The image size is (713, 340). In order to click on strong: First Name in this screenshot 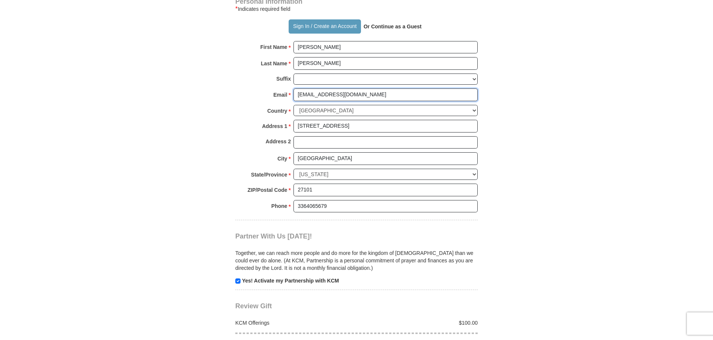, I will do `click(274, 47)`.